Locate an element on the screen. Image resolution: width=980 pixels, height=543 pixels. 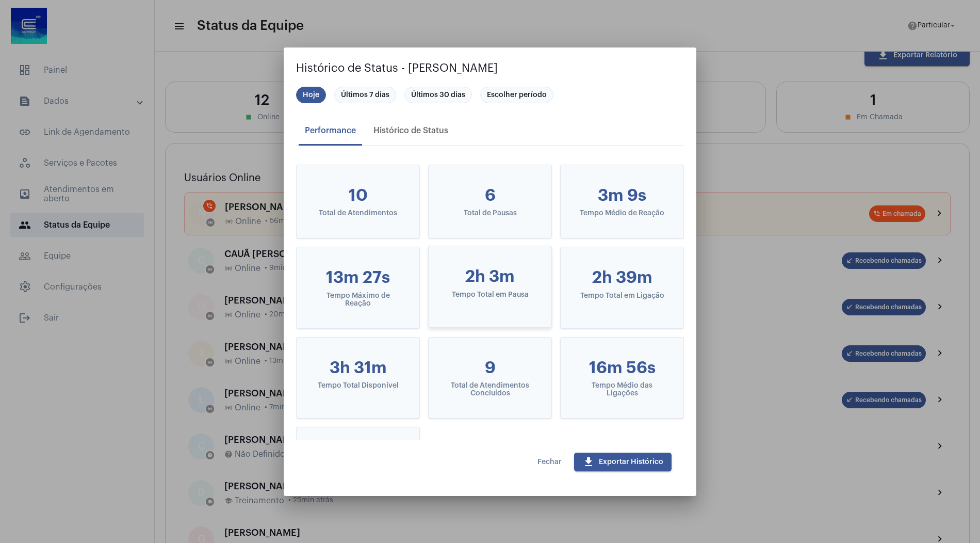
mat-chip: Últimos 30 dias is located at coordinates (438, 95).